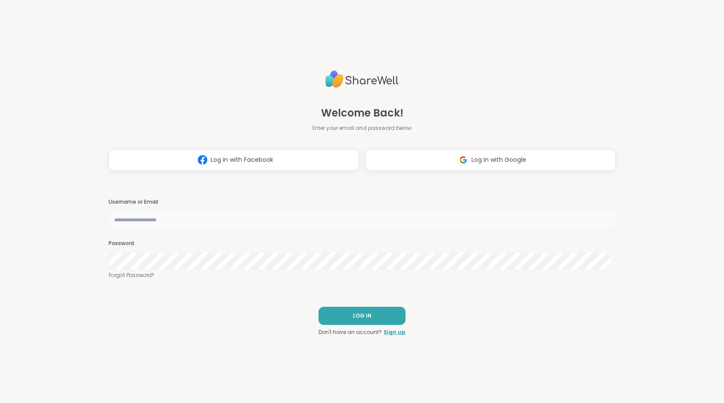 This screenshot has height=403, width=724. What do you see at coordinates (491, 160) in the screenshot?
I see `button: Log in with Google` at bounding box center [491, 160].